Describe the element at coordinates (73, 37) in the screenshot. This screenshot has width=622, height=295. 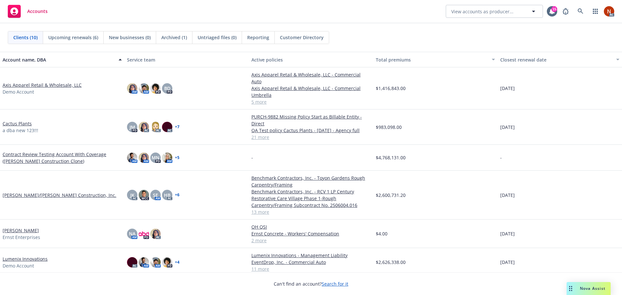
I see `span: Upcoming renewals (6)` at that location.